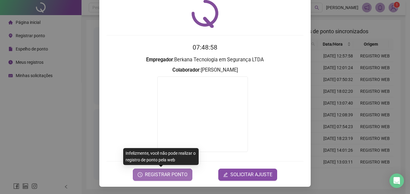  What do you see at coordinates (166, 174) in the screenshot?
I see `span: REGISTRAR PONTO` at bounding box center [166, 174].